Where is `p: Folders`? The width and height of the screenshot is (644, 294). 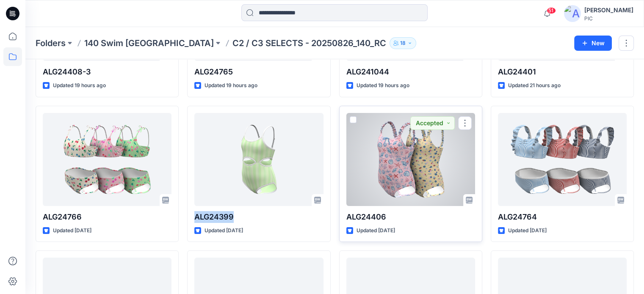 p: Folders is located at coordinates (50, 43).